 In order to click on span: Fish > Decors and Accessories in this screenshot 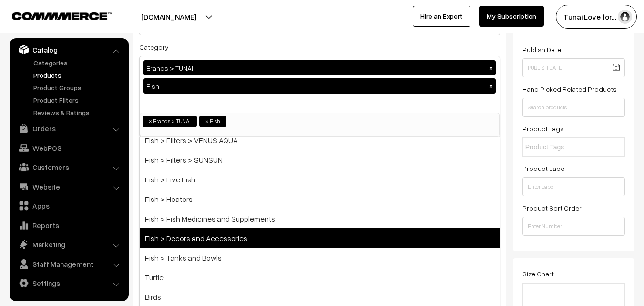, I will do `click(319, 238)`.